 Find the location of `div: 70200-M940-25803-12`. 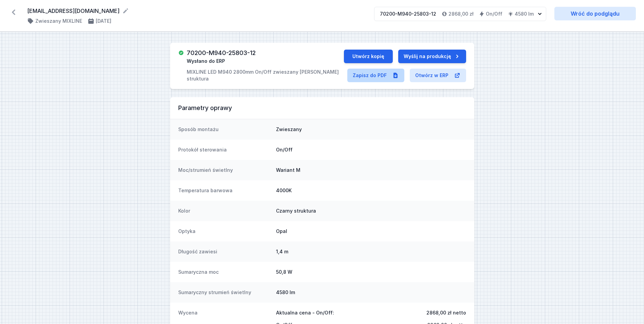

div: 70200-M940-25803-12 is located at coordinates (408, 14).